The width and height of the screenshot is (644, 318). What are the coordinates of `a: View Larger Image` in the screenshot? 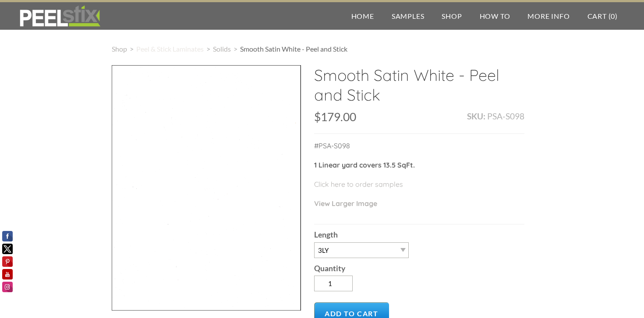 It's located at (345, 203).